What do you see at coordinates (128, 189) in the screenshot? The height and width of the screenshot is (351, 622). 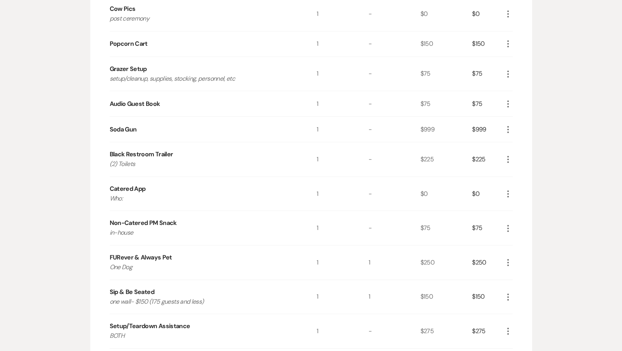 I see `div: Catered App` at bounding box center [128, 189].